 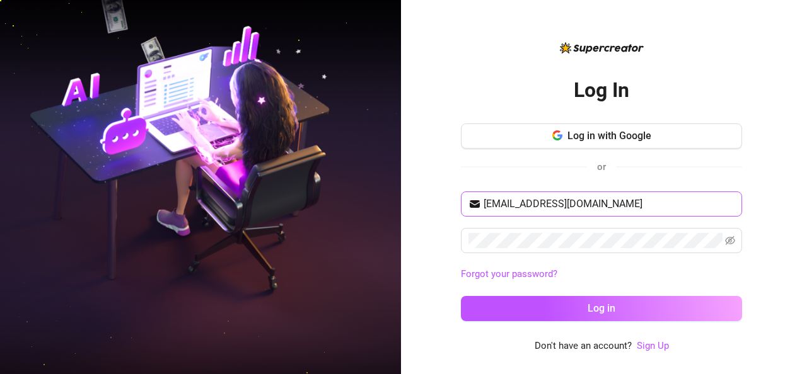 I want to click on button: Log in with Google, so click(x=601, y=136).